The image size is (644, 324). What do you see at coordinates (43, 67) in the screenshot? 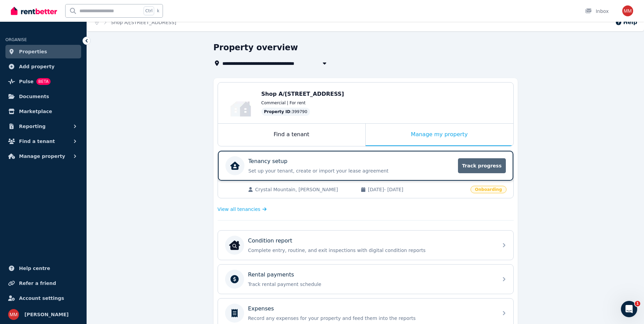
I see `a: Add property` at bounding box center [43, 67].